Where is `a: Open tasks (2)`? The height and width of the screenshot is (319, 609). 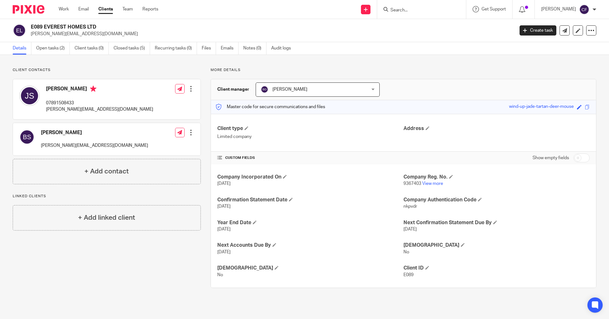 a: Open tasks (2) is located at coordinates (53, 48).